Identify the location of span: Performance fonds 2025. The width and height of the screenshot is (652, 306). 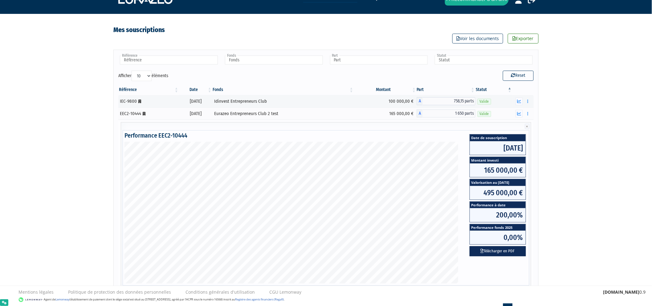
(498, 227).